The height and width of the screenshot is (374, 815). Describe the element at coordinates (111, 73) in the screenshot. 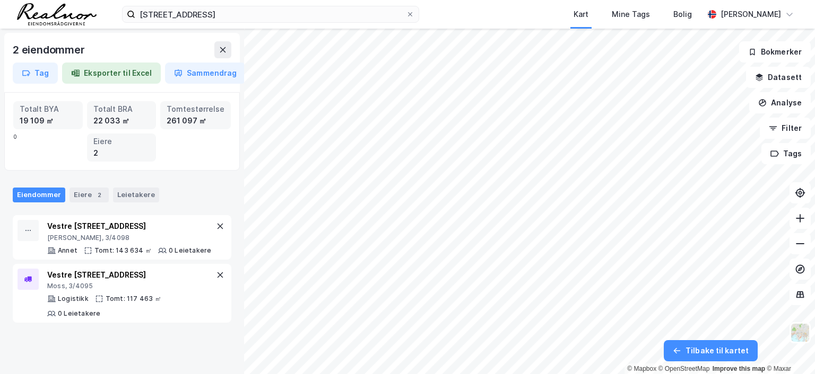

I see `button: Eksporter til Excel` at that location.